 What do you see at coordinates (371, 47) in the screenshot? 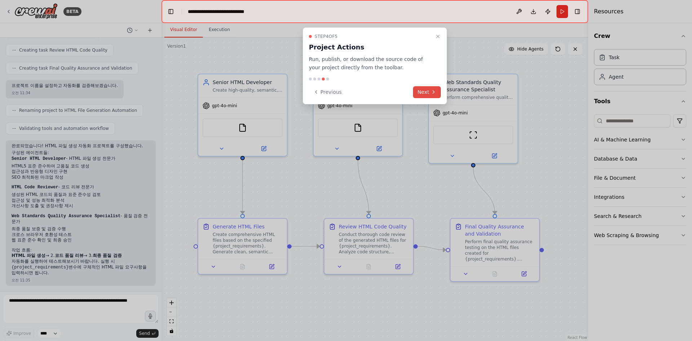
I see `h3: Project Actions` at bounding box center [371, 47].